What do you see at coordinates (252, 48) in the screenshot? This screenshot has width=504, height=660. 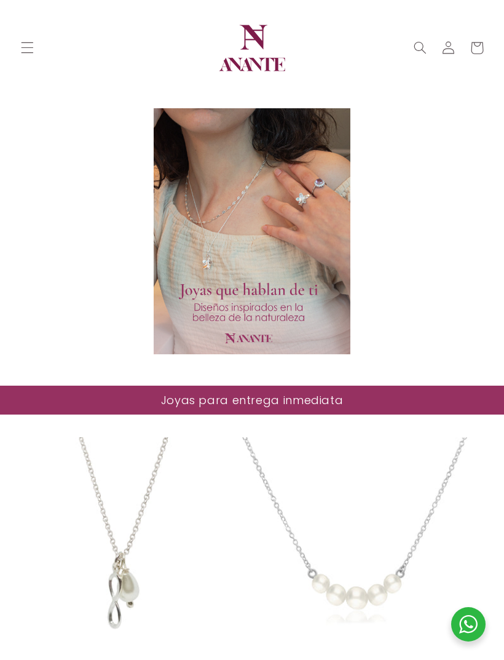 I see `a: Anante Joyería | Diseño en plata y oro` at bounding box center [252, 48].